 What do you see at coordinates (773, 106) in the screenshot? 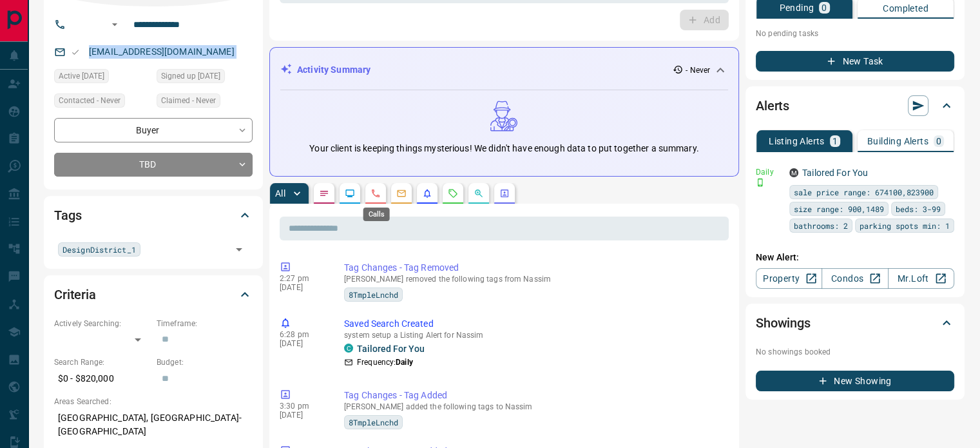
I see `h2: Alerts` at bounding box center [773, 106].